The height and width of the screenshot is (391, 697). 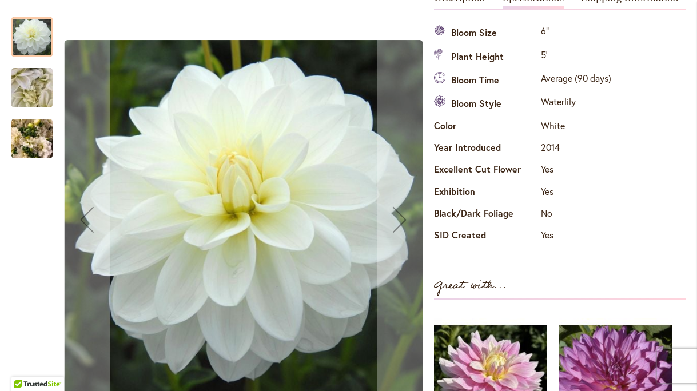 I want to click on th: Black/Dark Foliage, so click(x=486, y=215).